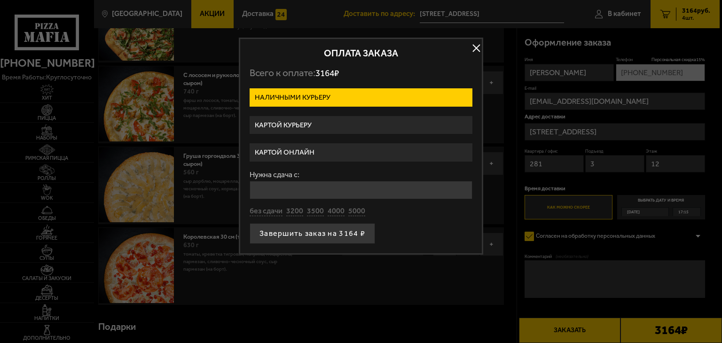 The height and width of the screenshot is (343, 722). What do you see at coordinates (295, 211) in the screenshot?
I see `button: 3200` at bounding box center [295, 211].